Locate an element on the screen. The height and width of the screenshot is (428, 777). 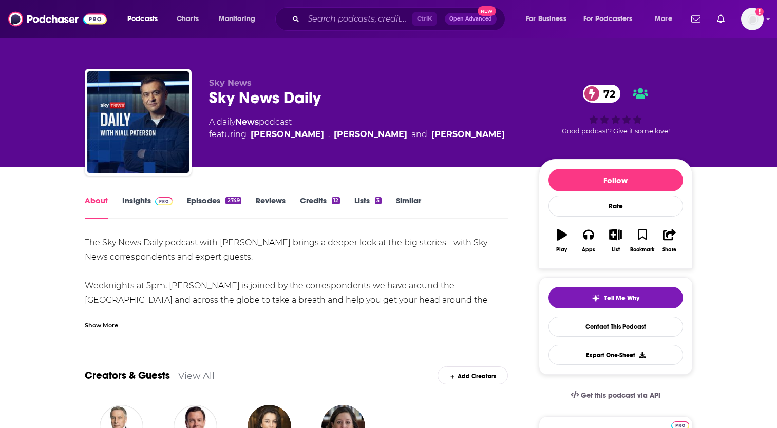
a: Contact This Podcast is located at coordinates (616, 327).